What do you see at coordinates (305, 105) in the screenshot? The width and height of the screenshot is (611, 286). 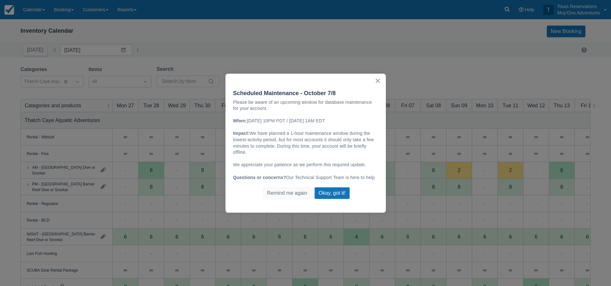 I see `p: Please be aware of an upcoming window for database maintenance for your account.` at bounding box center [305, 105].